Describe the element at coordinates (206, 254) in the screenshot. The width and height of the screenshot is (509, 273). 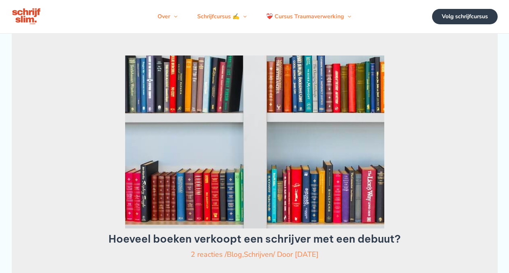
I see `a: 2 reacties` at that location.